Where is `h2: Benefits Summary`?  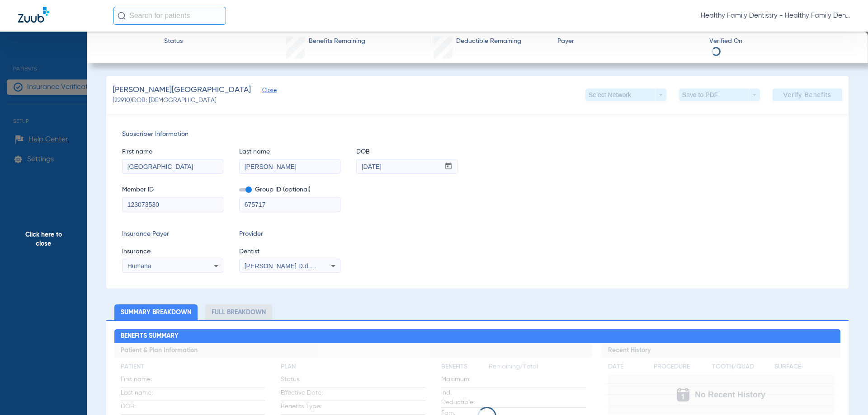
h2: Benefits Summary is located at coordinates (477, 336).